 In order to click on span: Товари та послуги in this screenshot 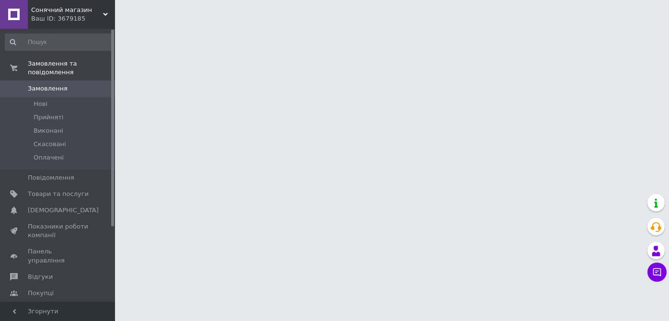, I will do `click(58, 194)`.